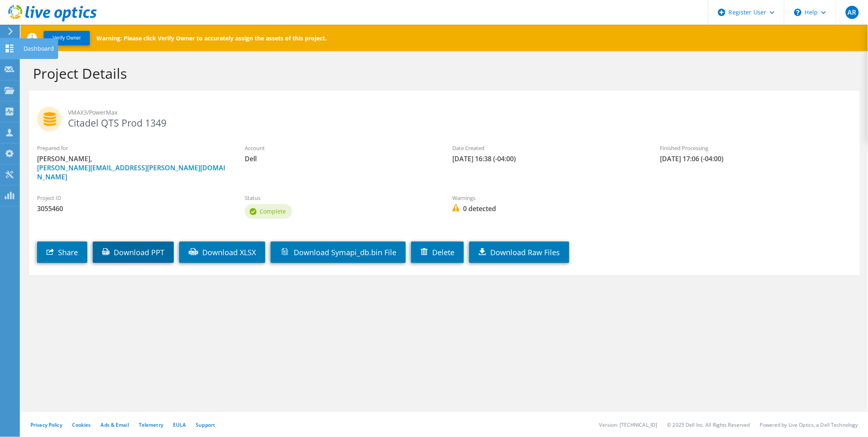  Describe the element at coordinates (548, 209) in the screenshot. I see `span: 0 detected` at that location.